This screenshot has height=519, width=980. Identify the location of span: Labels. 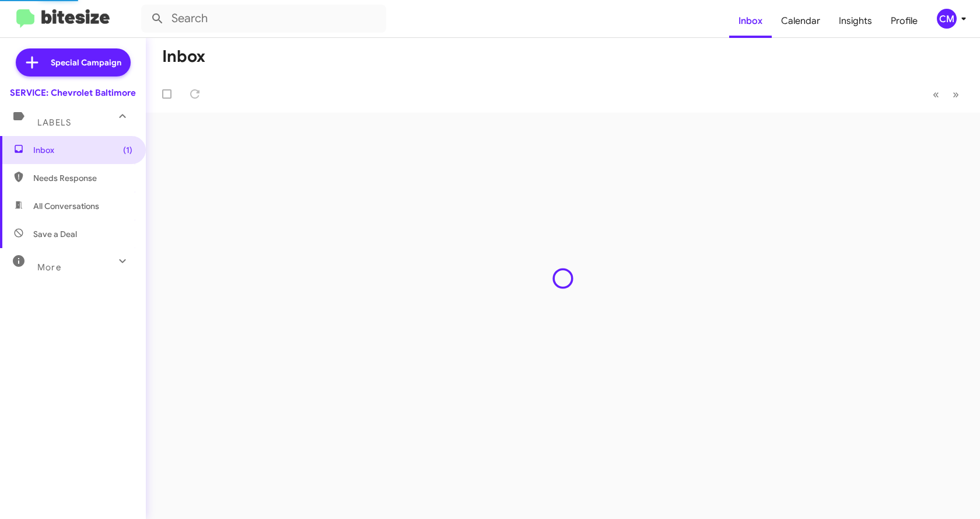
(54, 123).